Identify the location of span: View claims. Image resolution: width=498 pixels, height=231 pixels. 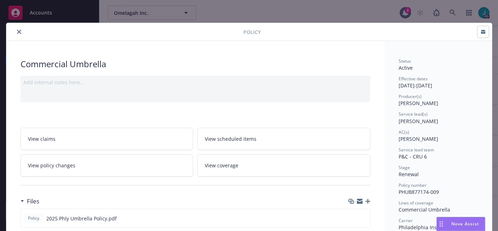
(42, 139).